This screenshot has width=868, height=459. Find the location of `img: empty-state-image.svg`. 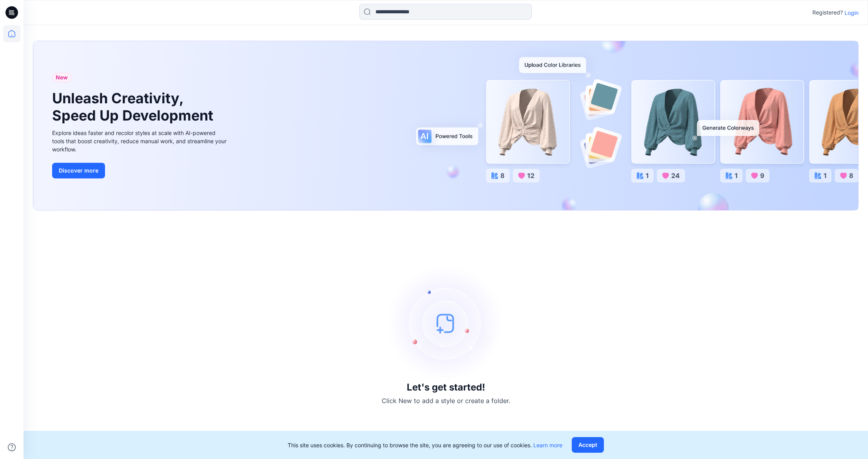

img: empty-state-image.svg is located at coordinates (446, 324).